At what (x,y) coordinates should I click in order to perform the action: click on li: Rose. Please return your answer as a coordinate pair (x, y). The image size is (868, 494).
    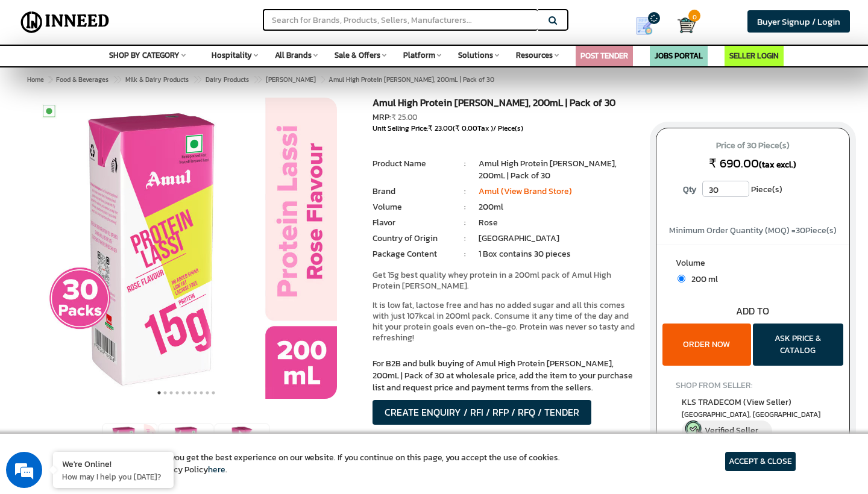
    Looking at the image, I should click on (558, 223).